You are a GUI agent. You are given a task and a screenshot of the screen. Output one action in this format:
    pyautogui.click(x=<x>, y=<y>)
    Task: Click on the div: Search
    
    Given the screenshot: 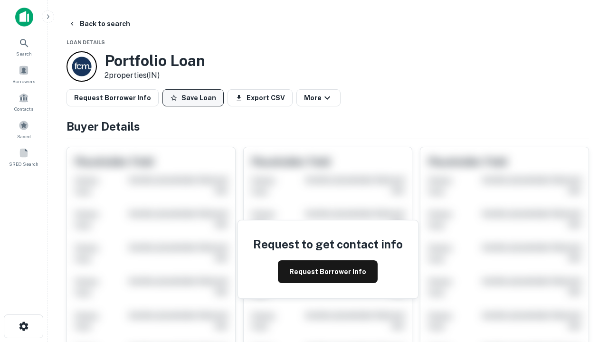 What is the action you would take?
    pyautogui.click(x=24, y=47)
    